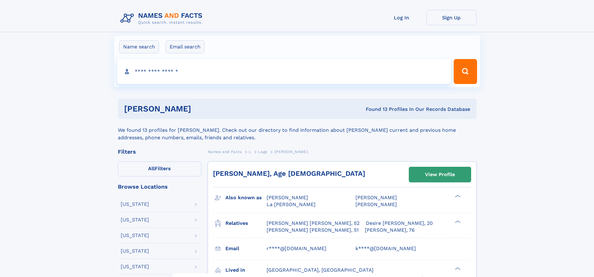 Image resolution: width=594 pixels, height=277 pixels. Describe the element at coordinates (402, 17) in the screenshot. I see `a: Log In` at that location.